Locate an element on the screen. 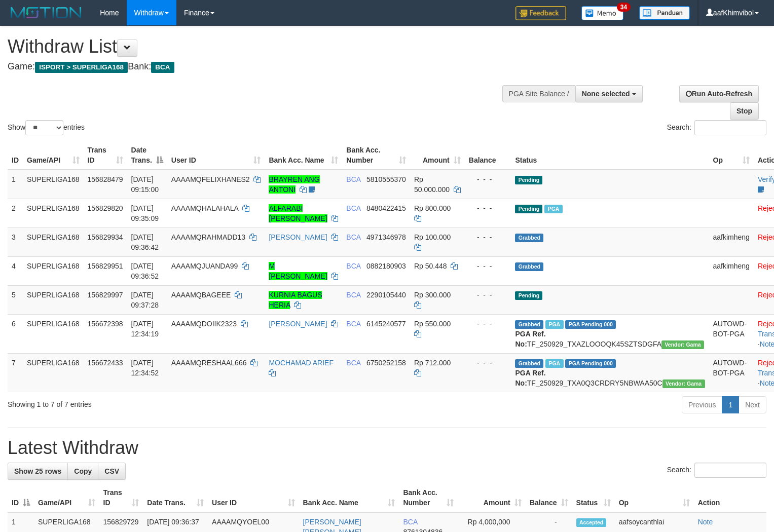 This screenshot has height=532, width=774. td: 4 is located at coordinates (15, 270).